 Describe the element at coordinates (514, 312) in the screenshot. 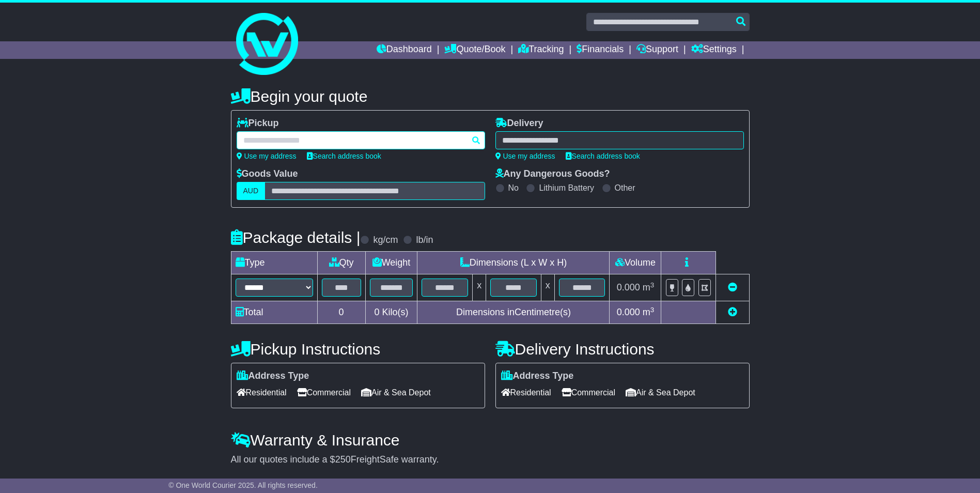

I see `td: Dimensions in Centimetre(s)` at that location.